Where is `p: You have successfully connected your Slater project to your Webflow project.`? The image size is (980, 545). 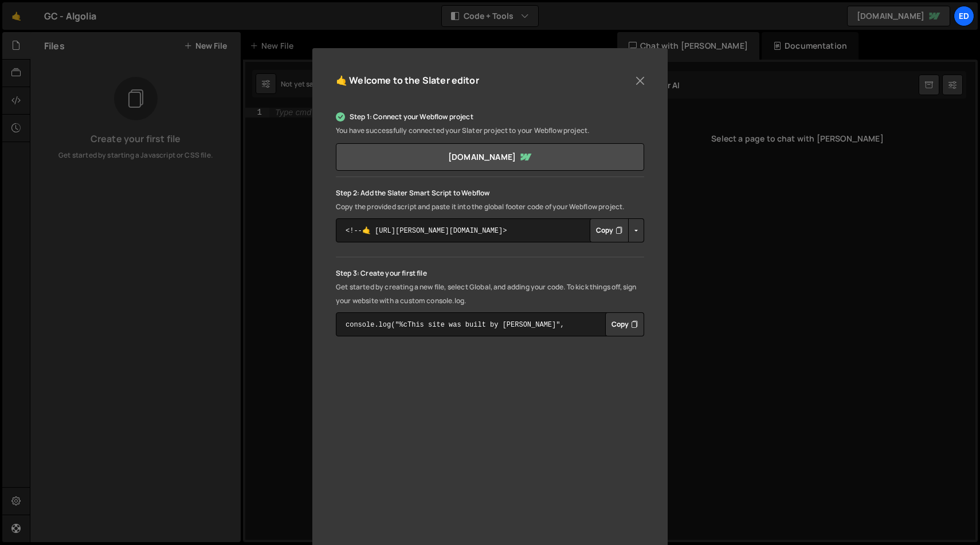 p: You have successfully connected your Slater project to your Webflow project. is located at coordinates (490, 131).